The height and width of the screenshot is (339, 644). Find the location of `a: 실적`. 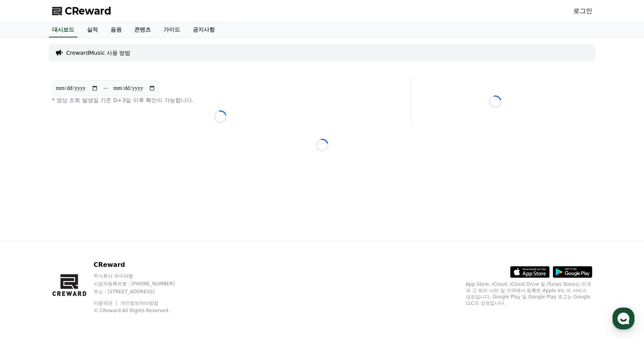

a: 실적 is located at coordinates (93, 30).